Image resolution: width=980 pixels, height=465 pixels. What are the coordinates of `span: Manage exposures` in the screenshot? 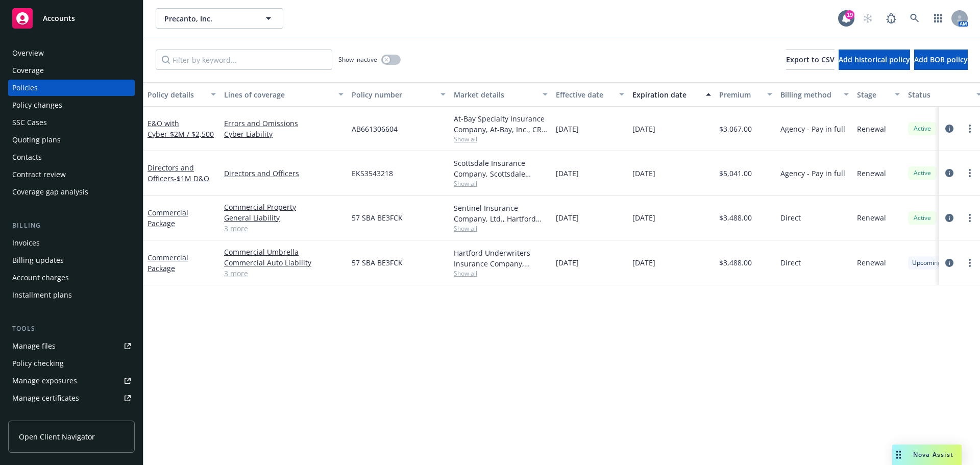 It's located at (71, 380).